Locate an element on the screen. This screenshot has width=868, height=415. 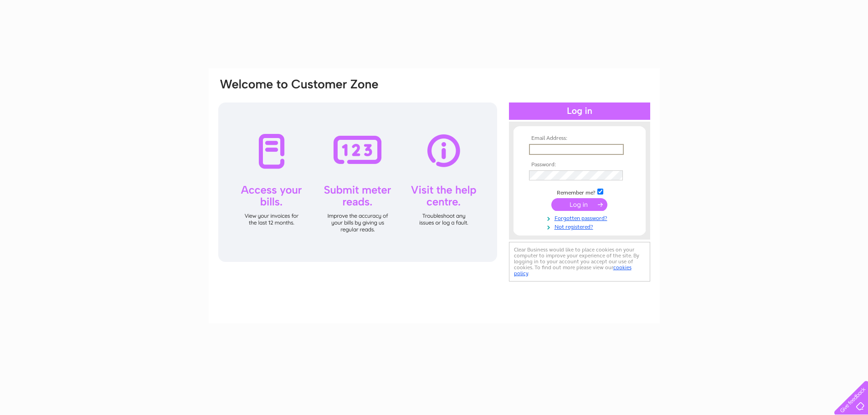
div: Clear Business would like to place cookies on your computer to improve your experience of the sit... is located at coordinates (579, 262).